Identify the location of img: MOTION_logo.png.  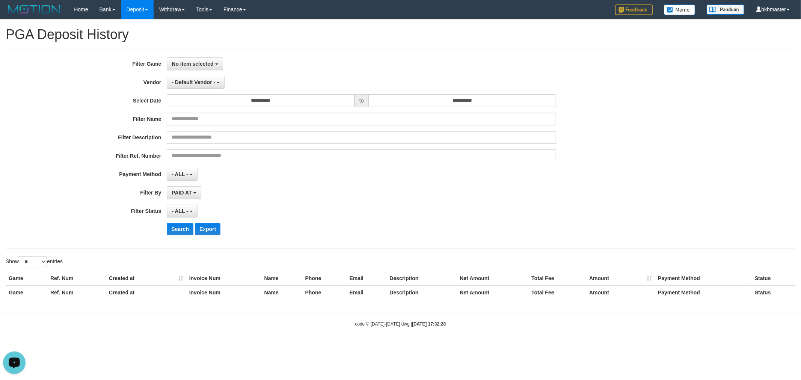
(34, 9).